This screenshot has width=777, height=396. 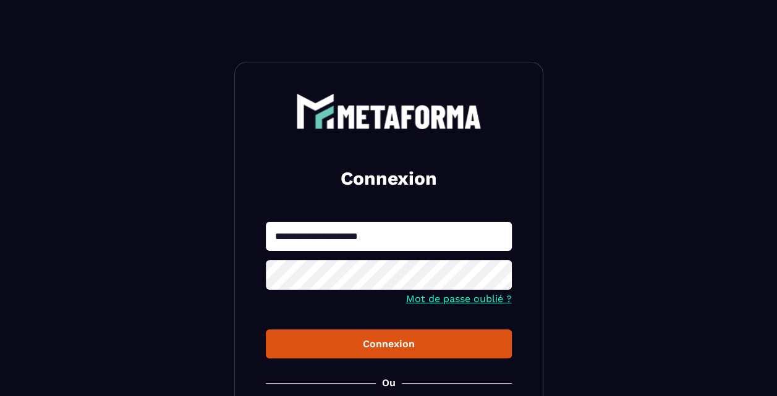 I want to click on p: Ou, so click(x=389, y=383).